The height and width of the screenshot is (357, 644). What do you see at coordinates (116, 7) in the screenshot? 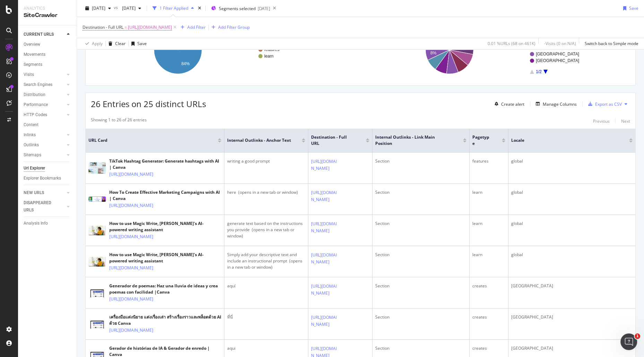
I see `span: vs` at bounding box center [116, 7].